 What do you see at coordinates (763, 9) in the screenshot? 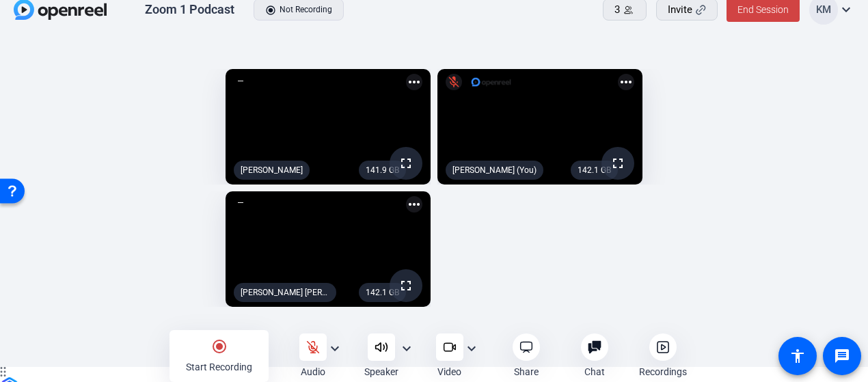
I see `span: End Session` at bounding box center [763, 9].